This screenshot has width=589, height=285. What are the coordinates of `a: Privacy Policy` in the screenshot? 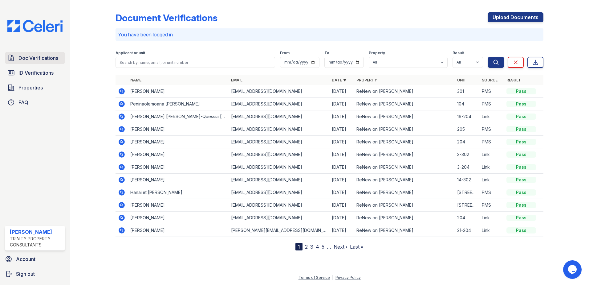 It's located at (348, 277).